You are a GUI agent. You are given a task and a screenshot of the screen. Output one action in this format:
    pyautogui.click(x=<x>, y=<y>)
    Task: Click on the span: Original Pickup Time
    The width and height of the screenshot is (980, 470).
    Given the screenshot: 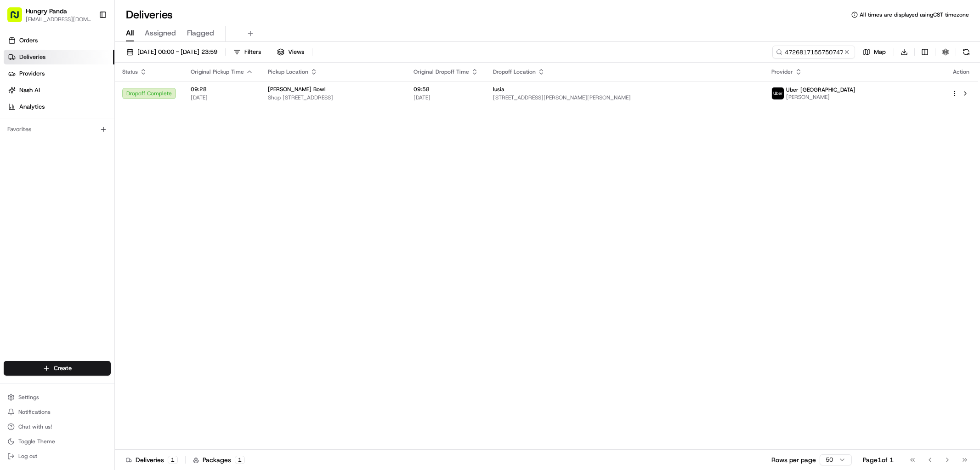 What is the action you would take?
    pyautogui.click(x=217, y=72)
    